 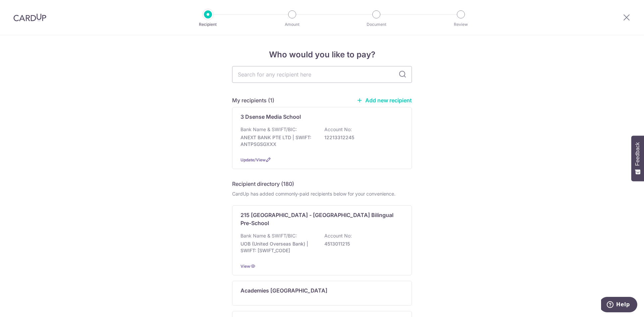 What do you see at coordinates (322, 194) in the screenshot?
I see `div: CardUp has added commonly-paid recipients below for your convenience.` at bounding box center [322, 194].